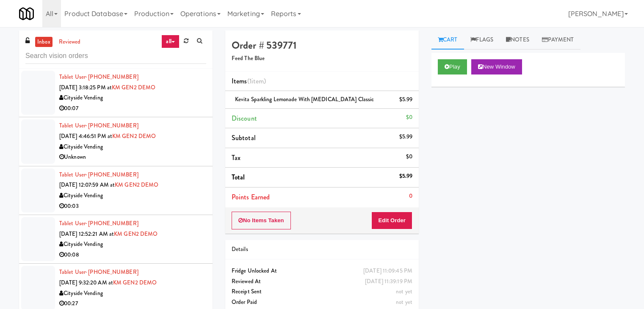 The height and width of the screenshot is (309, 644). Describe the element at coordinates (70, 42) in the screenshot. I see `a: reviewed` at that location.